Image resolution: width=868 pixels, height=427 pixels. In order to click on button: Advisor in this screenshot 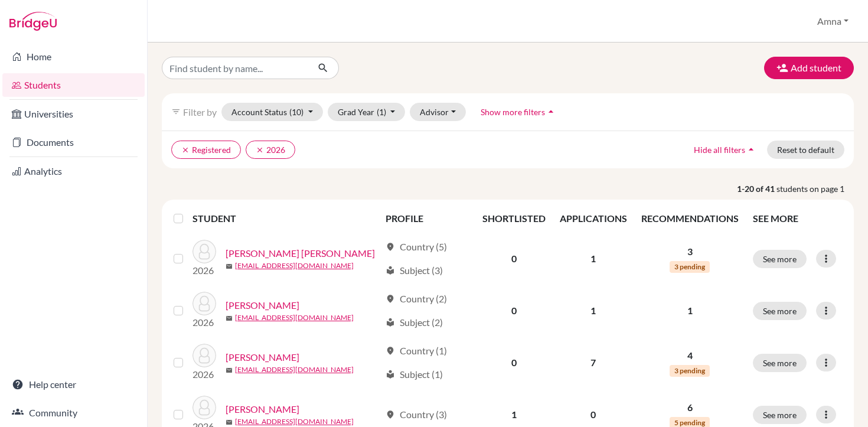, I will do `click(437, 112)`.